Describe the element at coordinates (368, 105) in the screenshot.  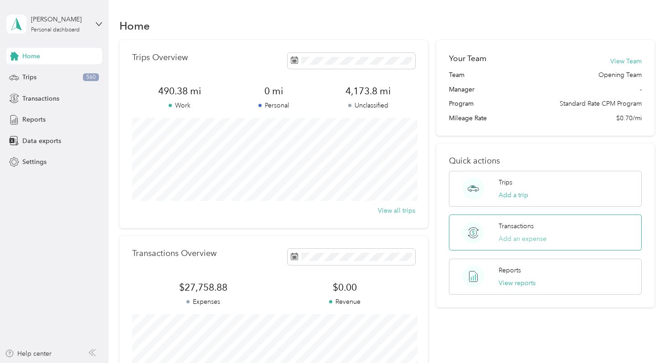
I see `p: Unclassified` at that location.